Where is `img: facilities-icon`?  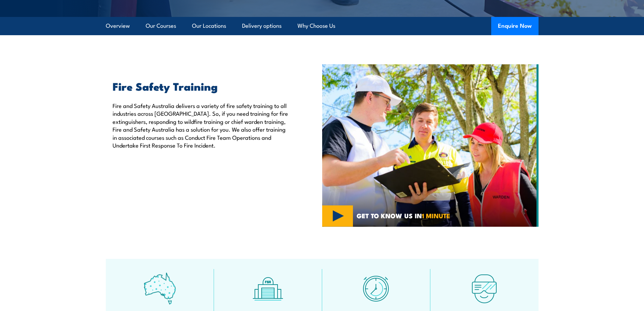
img: facilities-icon is located at coordinates (267, 288).